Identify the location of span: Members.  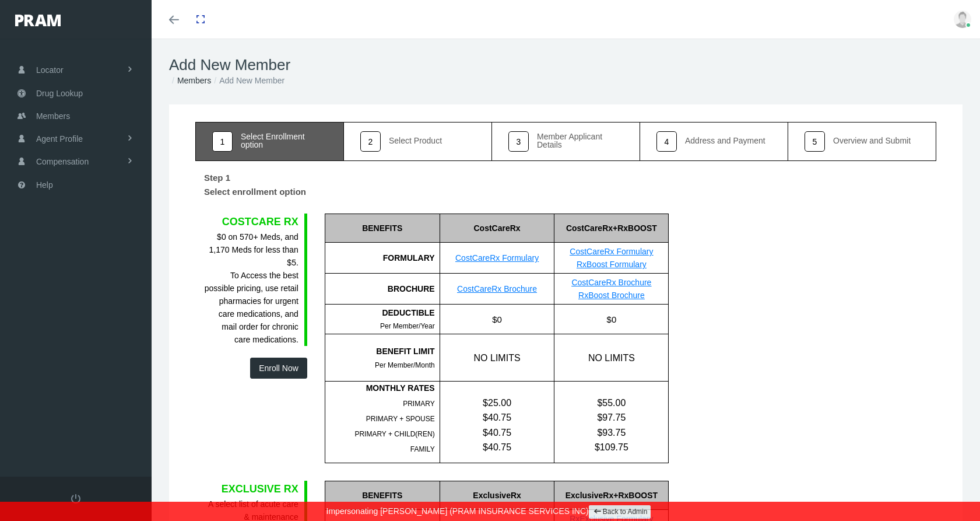
(53, 116).